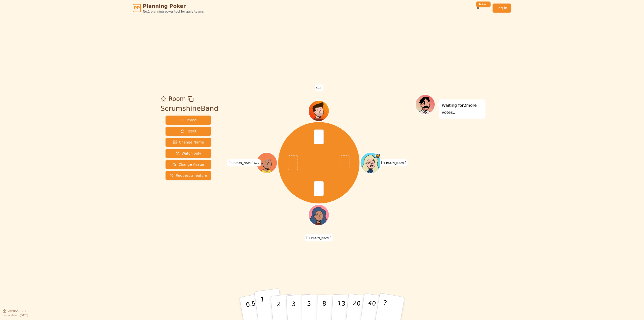  Describe the element at coordinates (478, 8) in the screenshot. I see `button: New!` at that location.